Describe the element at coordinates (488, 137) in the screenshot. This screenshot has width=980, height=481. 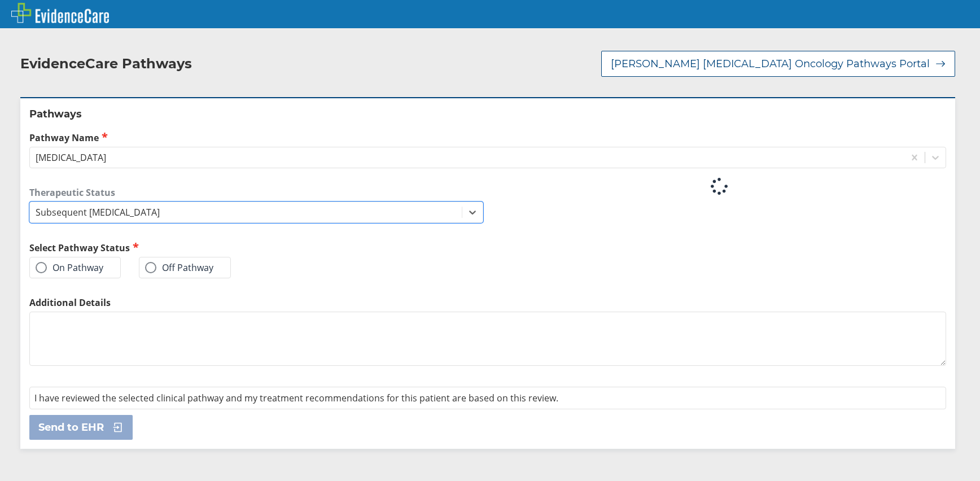
I see `label: Pathway Name` at that location.